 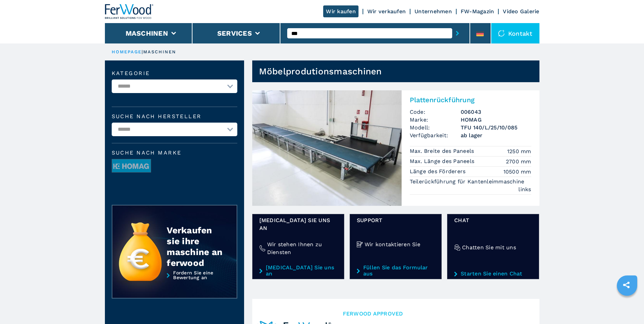 What do you see at coordinates (627, 285) in the screenshot?
I see `a: sharethis` at bounding box center [627, 285].